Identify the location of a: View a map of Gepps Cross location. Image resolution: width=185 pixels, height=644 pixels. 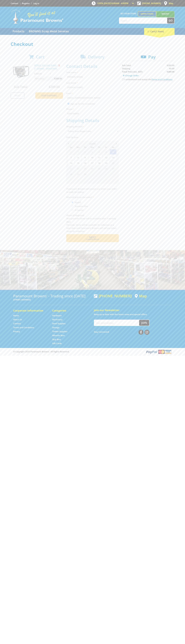
(141, 296).